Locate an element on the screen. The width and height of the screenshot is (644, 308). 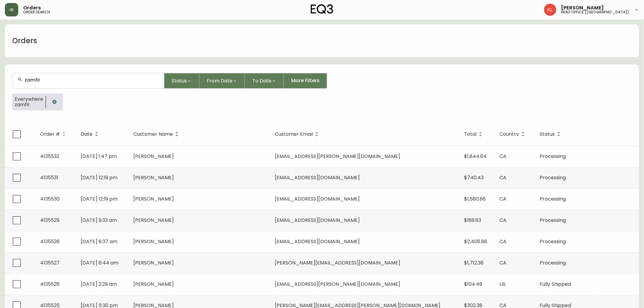
span: 4135532 is located at coordinates (50, 156).